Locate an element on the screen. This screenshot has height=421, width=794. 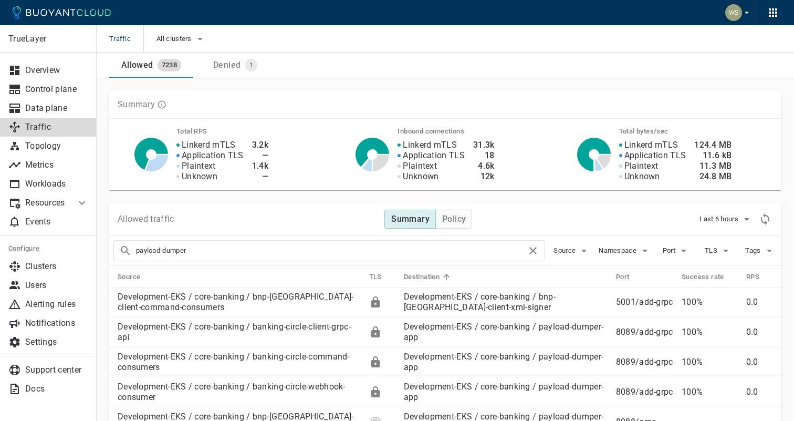
p: Summary is located at coordinates (136, 105).